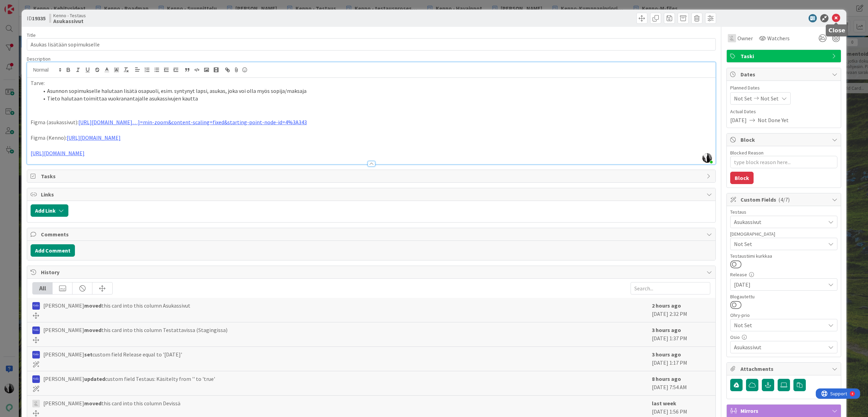 The image size is (868, 417). What do you see at coordinates (372, 234) in the screenshot?
I see `span: Comments` at bounding box center [372, 234].